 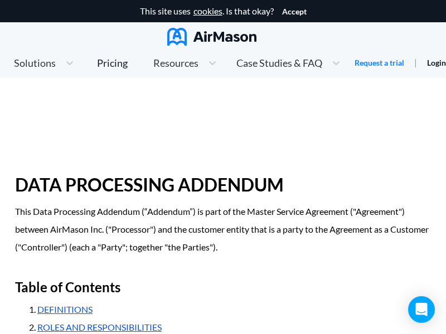 I want to click on a: Pricing, so click(x=112, y=63).